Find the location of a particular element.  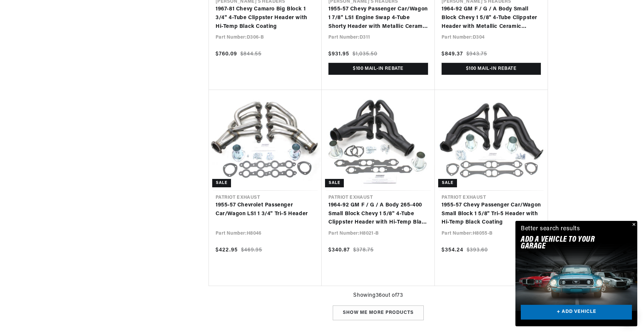

a: 1967-81 Chevy Camaro Big Block 1 3/4" 4-Tube Clippster Header with Hi-Temp Black Coating is located at coordinates (265, 18).